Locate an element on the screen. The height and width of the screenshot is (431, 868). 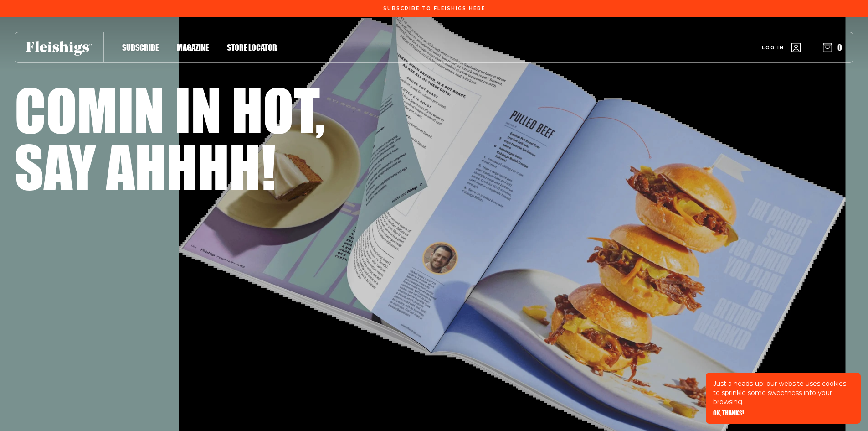
span: Subscribe is located at coordinates (140, 48).